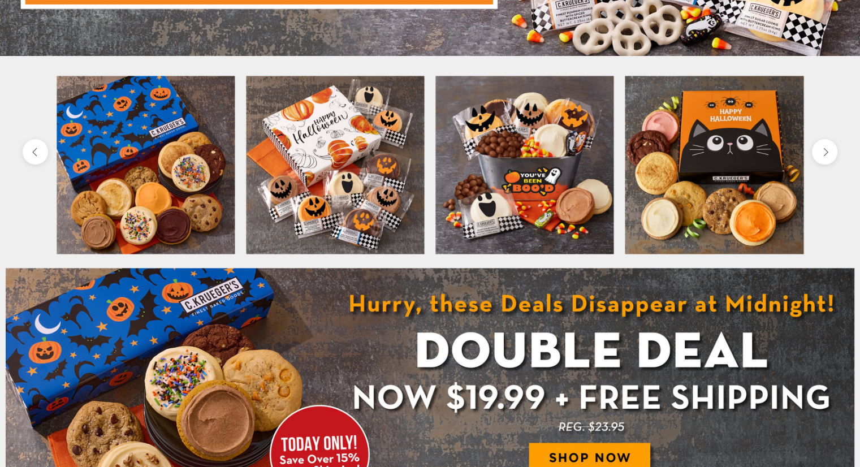 This screenshot has height=467, width=860. I want to click on button: next, so click(824, 152).